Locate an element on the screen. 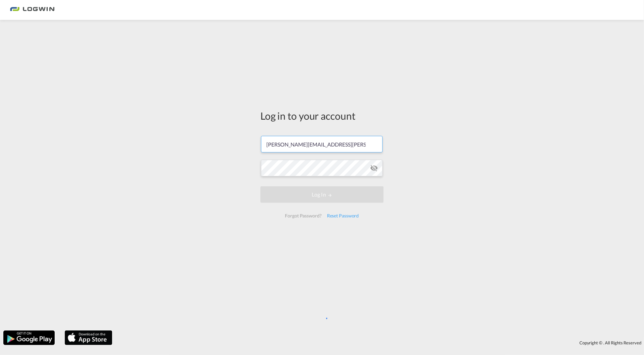  img: google.png is located at coordinates (29, 337).